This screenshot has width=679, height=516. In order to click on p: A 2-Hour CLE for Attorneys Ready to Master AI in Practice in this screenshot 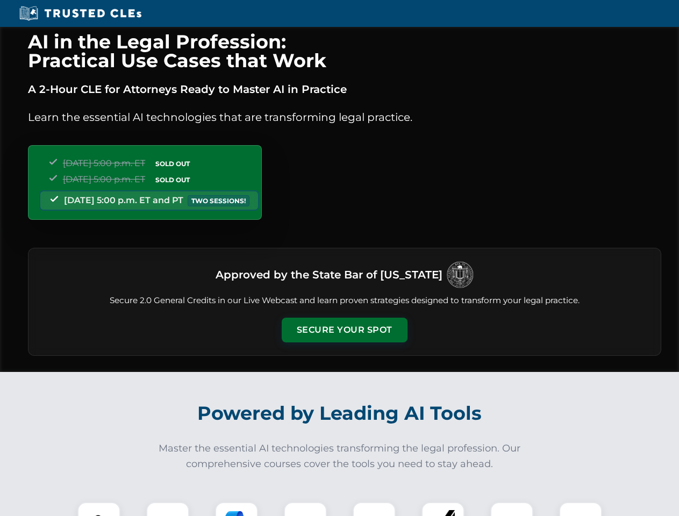, I will do `click(345, 89)`.